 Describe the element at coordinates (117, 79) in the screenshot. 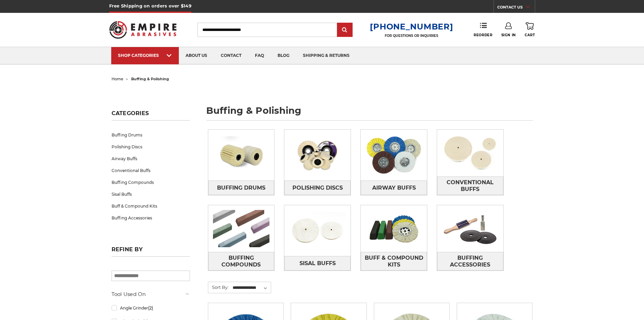

I see `span: home` at that location.